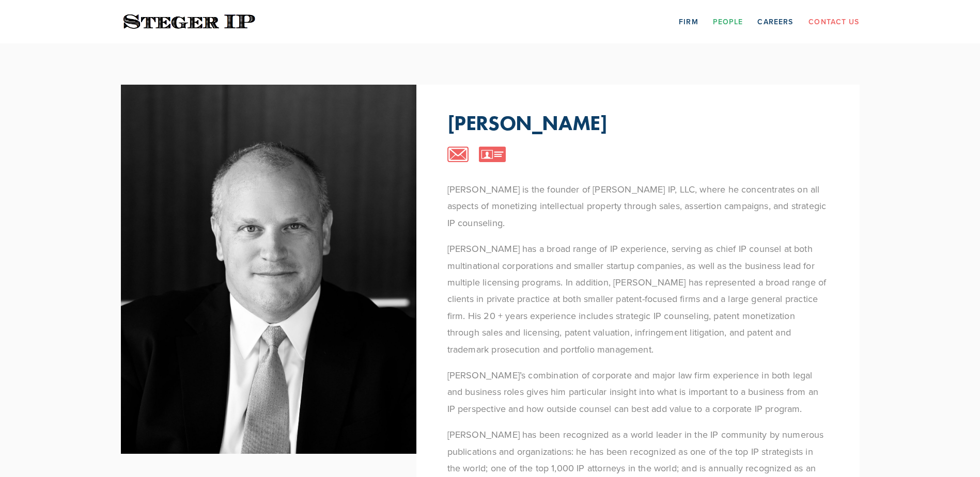 The width and height of the screenshot is (980, 477). Describe the element at coordinates (834, 21) in the screenshot. I see `a: Contact Us` at that location.